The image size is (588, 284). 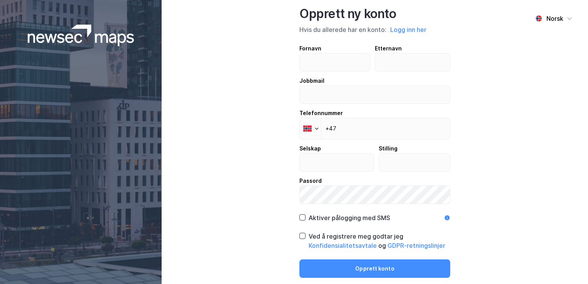 I want to click on div: Opprett ny konto, so click(x=375, y=14).